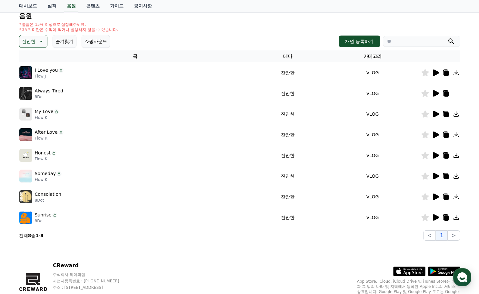 The image size is (479, 294). I want to click on strong: 1, so click(37, 235).